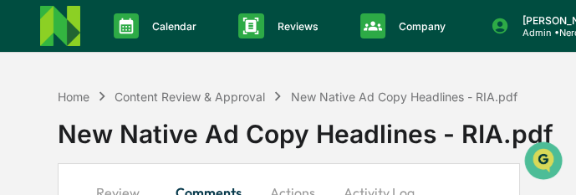  I want to click on p: Calendar, so click(171, 26).